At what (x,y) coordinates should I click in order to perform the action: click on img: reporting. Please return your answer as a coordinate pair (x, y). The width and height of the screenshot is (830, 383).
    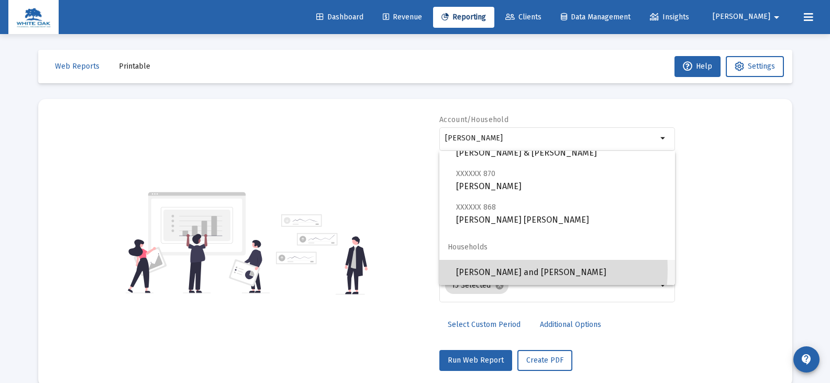
    Looking at the image, I should click on (197, 242).